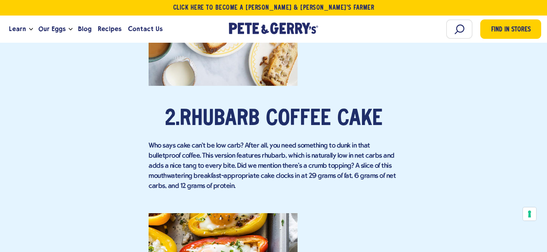 Image resolution: width=547 pixels, height=252 pixels. I want to click on a: Contact Us, so click(145, 29).